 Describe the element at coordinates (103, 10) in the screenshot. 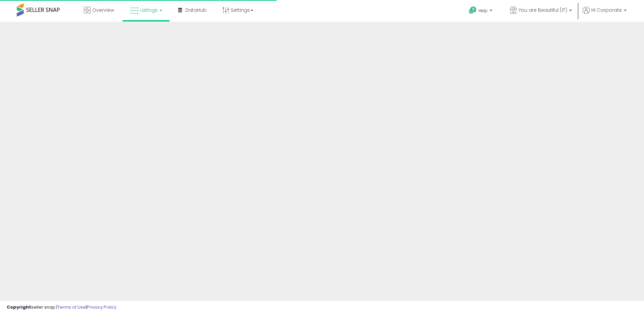

I see `span: Overview` at that location.